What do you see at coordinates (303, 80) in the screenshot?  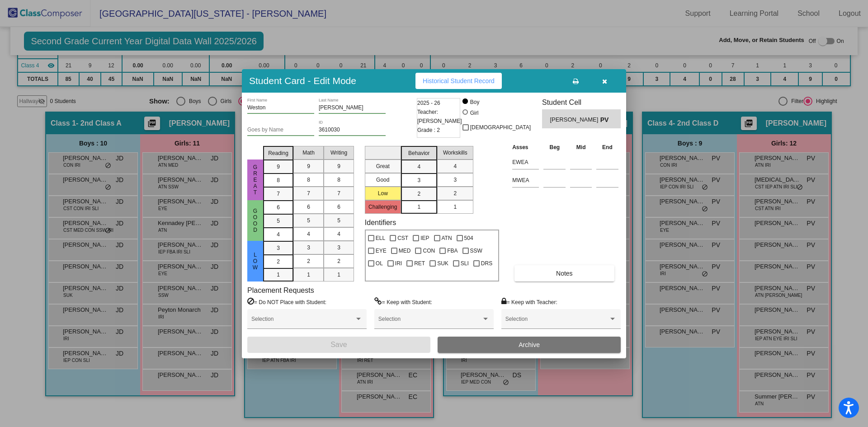 I see `h3: Student Card - Edit Mode` at bounding box center [303, 80].